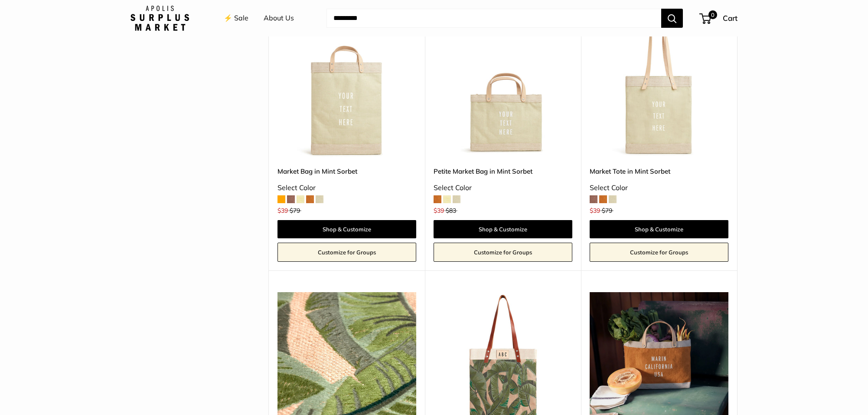 The image size is (868, 415). Describe the element at coordinates (503, 88) in the screenshot. I see `img: Petite Market Bag in Mint Sorbet` at that location.